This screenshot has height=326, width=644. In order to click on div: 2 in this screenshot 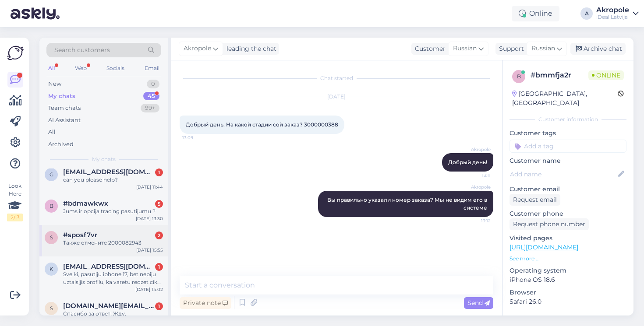, I will do `click(159, 236)`.